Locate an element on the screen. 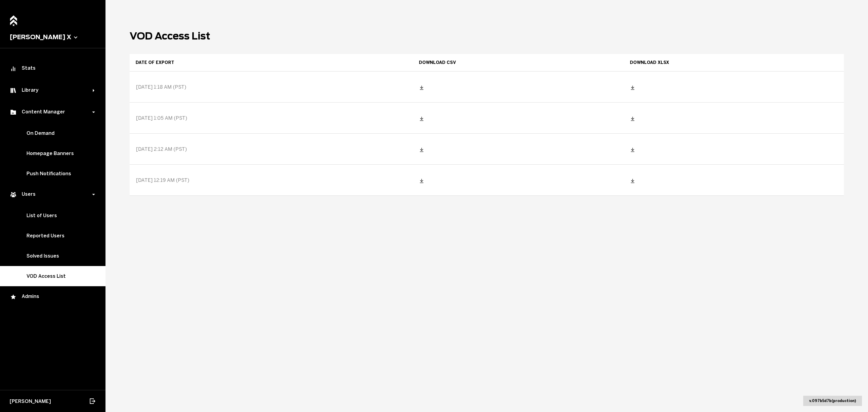  a: Home is located at coordinates (13, 18).